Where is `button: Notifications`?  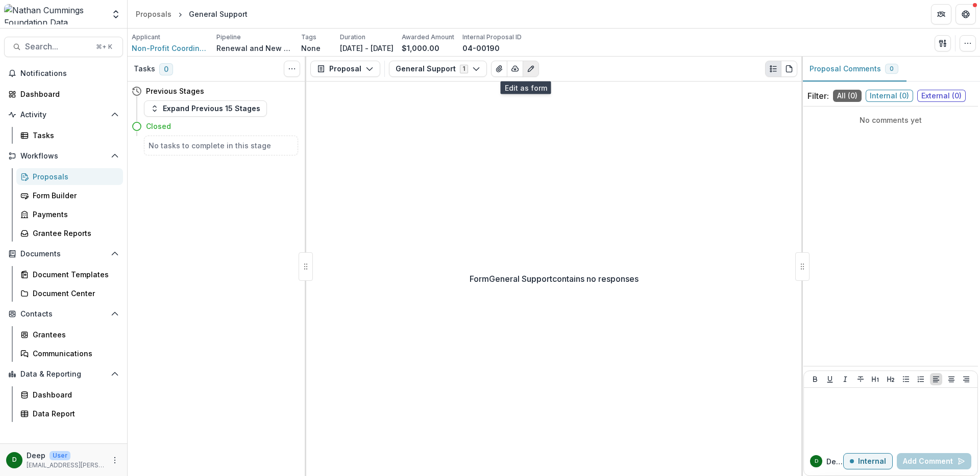 button: Notifications is located at coordinates (63, 74).